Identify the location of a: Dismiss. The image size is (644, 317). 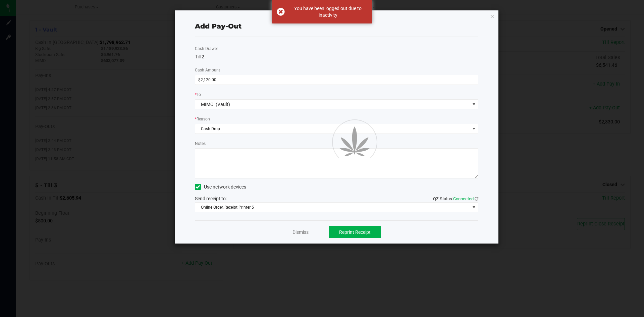
(301, 232).